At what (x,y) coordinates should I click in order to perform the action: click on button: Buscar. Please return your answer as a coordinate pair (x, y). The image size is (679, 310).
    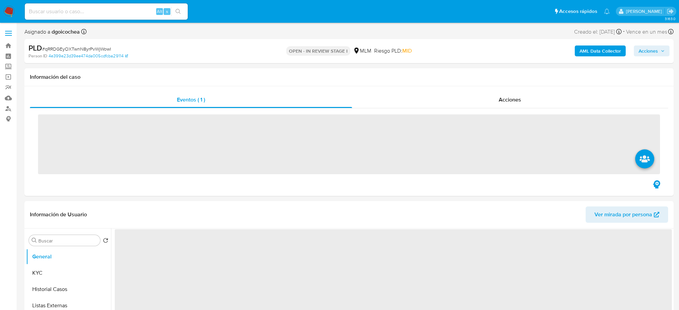
    Looking at the image, I should click on (34, 240).